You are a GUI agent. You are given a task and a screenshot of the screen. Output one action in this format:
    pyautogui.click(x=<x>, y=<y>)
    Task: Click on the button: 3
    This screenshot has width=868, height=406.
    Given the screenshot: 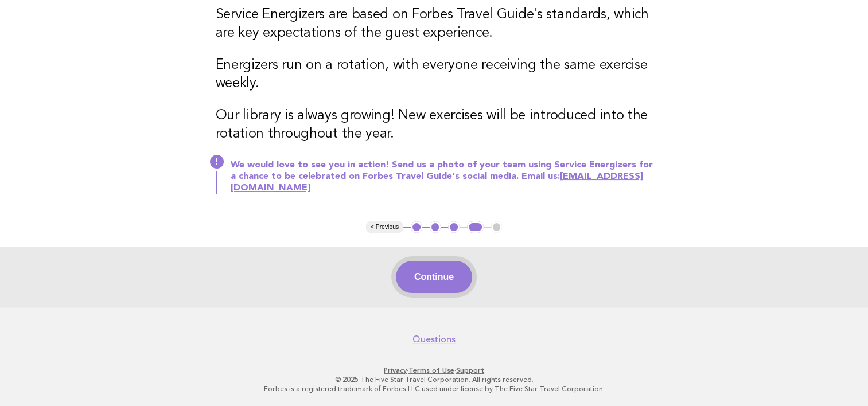 What is the action you would take?
    pyautogui.click(x=453, y=227)
    